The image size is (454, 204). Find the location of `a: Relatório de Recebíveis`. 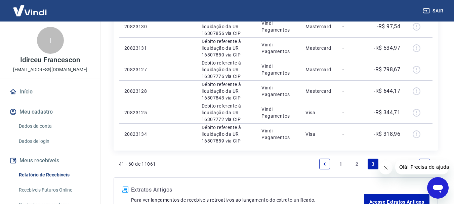

a: Relatório de Recebíveis is located at coordinates (54, 175).